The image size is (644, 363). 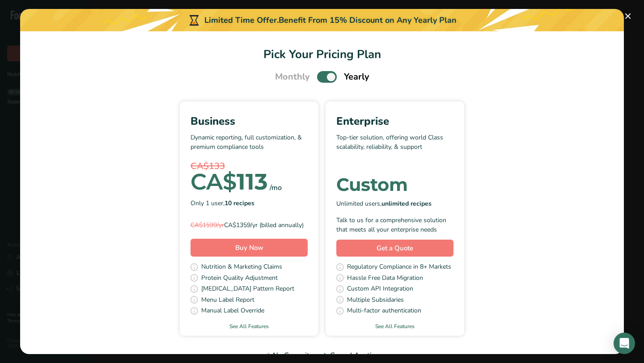 What do you see at coordinates (625, 343) in the screenshot?
I see `div: Open Intercom Messenger` at bounding box center [625, 343].